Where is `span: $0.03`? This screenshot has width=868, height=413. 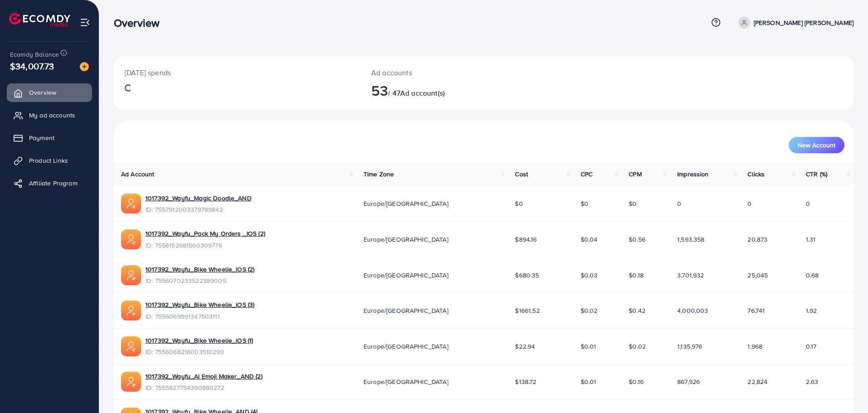 span: $0.03 is located at coordinates (589, 275).